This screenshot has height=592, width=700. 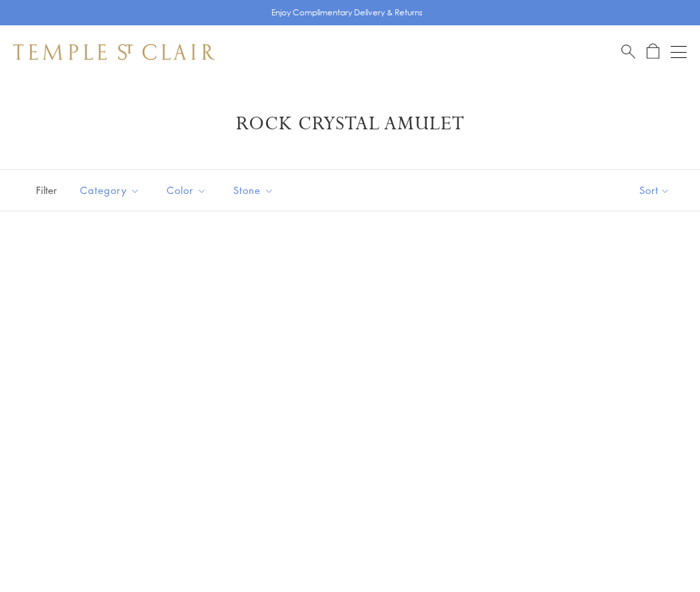 I want to click on span: Category, so click(x=112, y=190).